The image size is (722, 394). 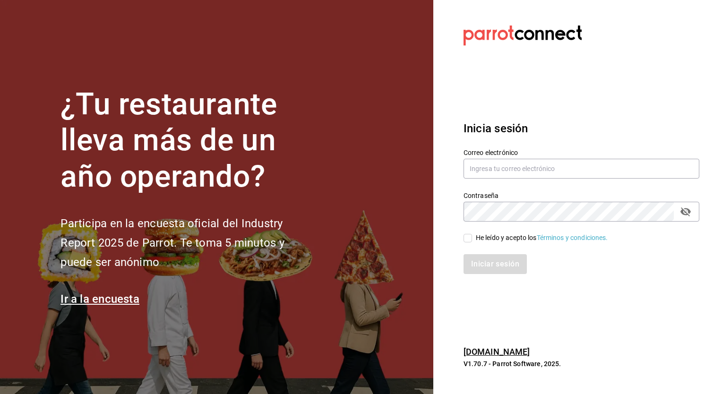 I want to click on a: Ir a la encuesta, so click(x=100, y=299).